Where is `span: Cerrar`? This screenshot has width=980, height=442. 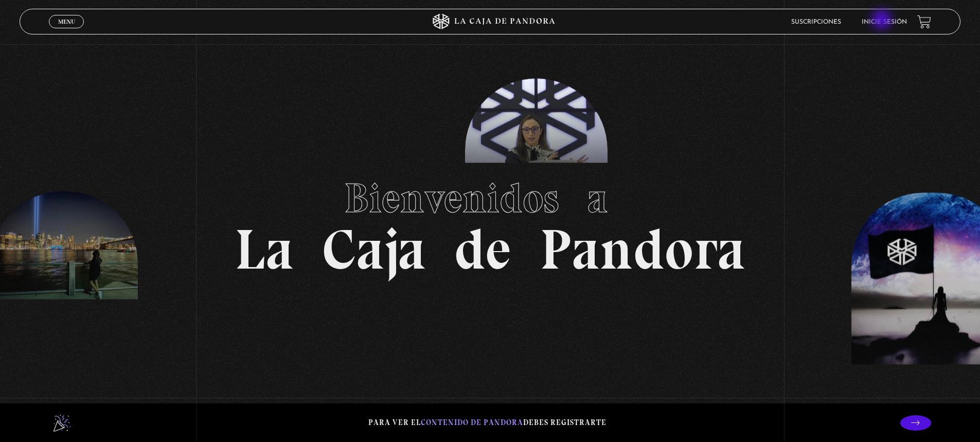
span: Cerrar is located at coordinates (66, 31).